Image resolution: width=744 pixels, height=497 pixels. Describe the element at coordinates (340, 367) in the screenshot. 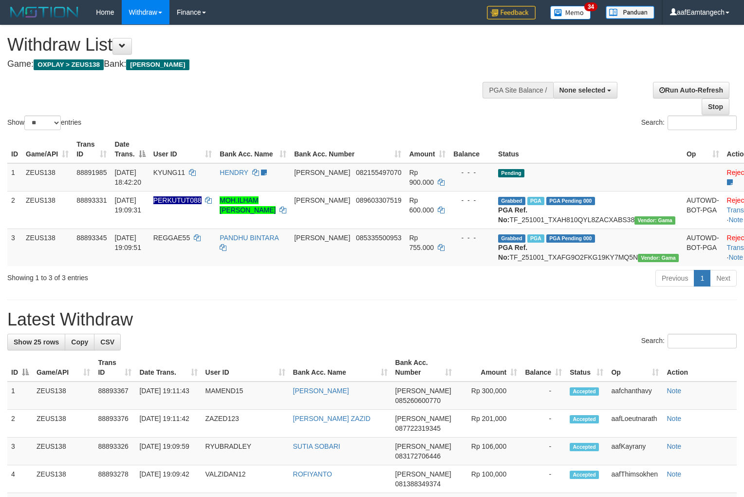

I see `th: Bank Acc. Name: activate to sort column ascending` at that location.